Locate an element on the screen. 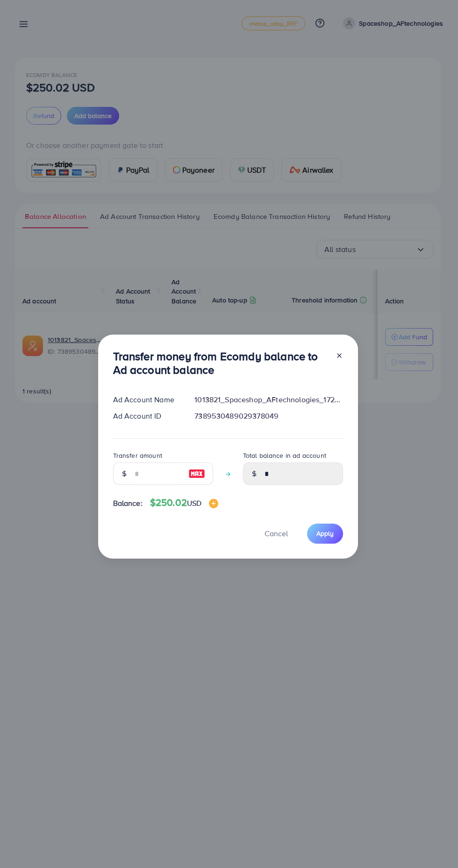  h3: Transfer money from Ecomdy balance to Ad account balance is located at coordinates (220, 363).